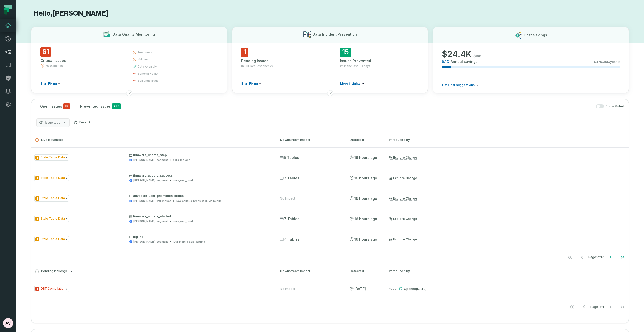 The height and width of the screenshot is (332, 644). I want to click on div: raw_solidus_production_v2_public, so click(199, 201).